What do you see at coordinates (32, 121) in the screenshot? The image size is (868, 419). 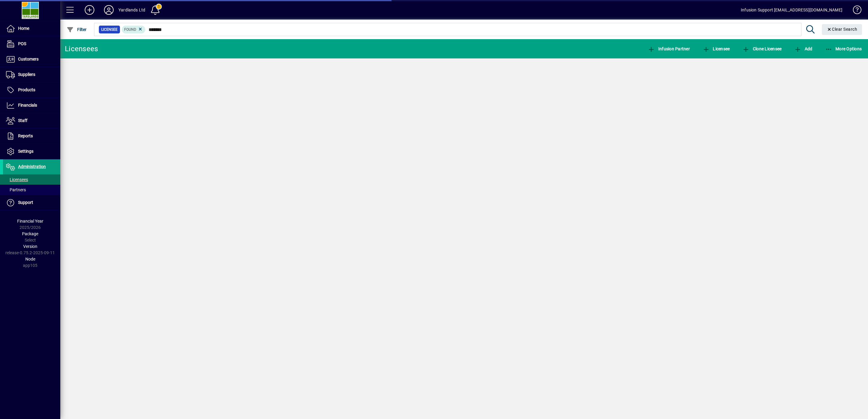 I see `a: Staff` at bounding box center [32, 121].